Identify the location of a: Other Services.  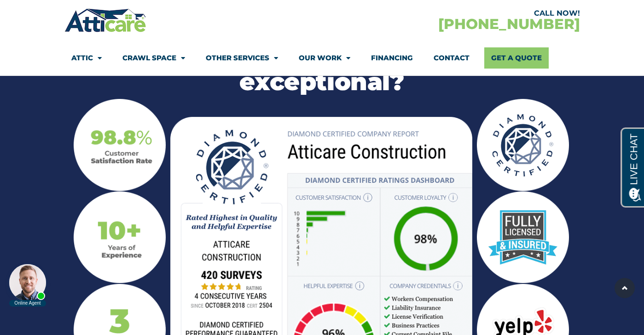
(242, 58).